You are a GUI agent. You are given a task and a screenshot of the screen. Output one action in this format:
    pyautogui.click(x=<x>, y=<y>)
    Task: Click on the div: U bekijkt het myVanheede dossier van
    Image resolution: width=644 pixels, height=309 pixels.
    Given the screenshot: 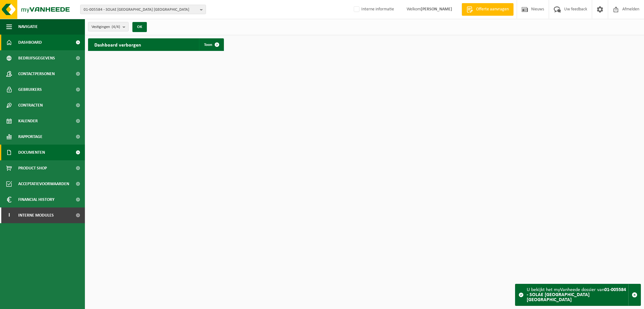 What is the action you would take?
    pyautogui.click(x=577, y=294)
    